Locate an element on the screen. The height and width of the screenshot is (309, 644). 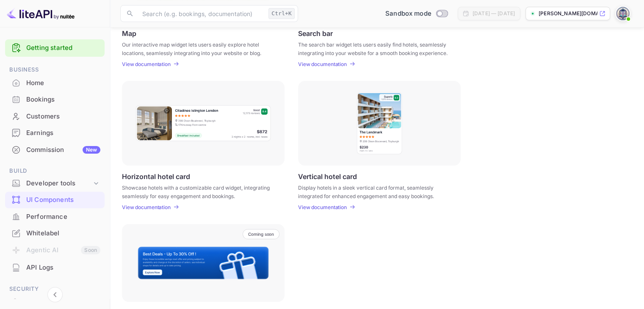
span: Build is located at coordinates (55, 171).